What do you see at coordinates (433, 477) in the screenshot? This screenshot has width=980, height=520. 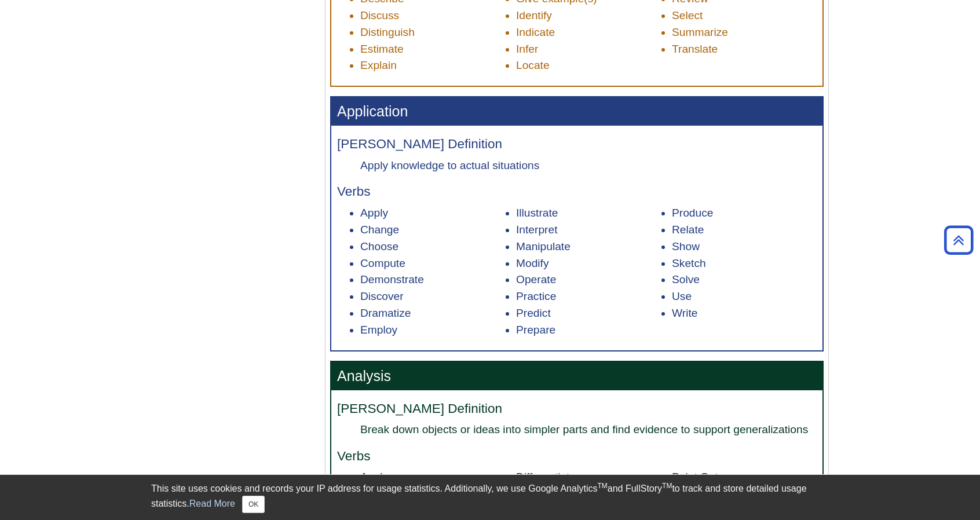 I see `li: Analyze` at bounding box center [433, 477].